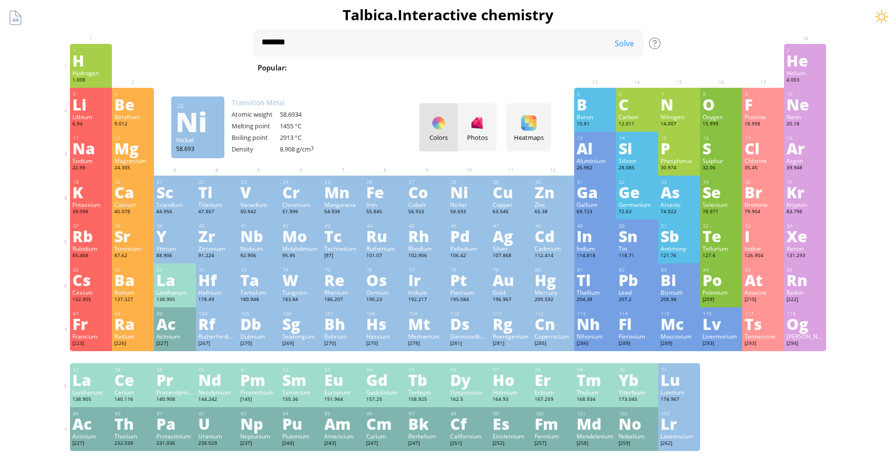 The width and height of the screenshot is (896, 465). What do you see at coordinates (255, 436) in the screenshot?
I see `ya-tr-span: Neptunium` at bounding box center [255, 436].